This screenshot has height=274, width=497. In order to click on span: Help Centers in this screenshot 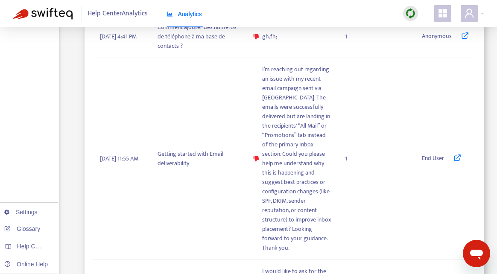, I will do `click(35, 246)`.